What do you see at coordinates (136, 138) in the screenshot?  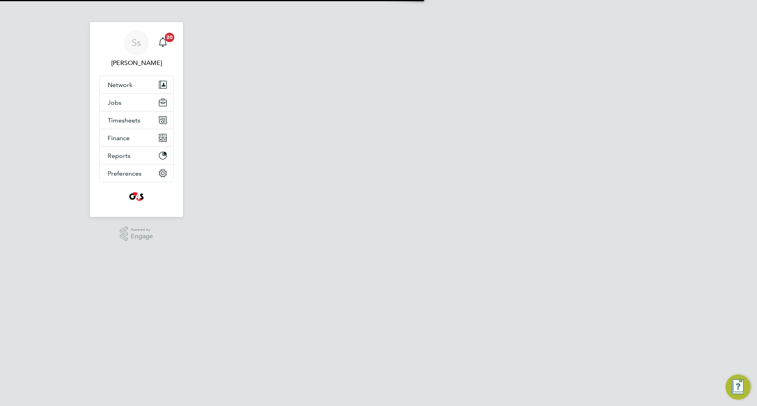 I see `button: Finance` at bounding box center [136, 138].